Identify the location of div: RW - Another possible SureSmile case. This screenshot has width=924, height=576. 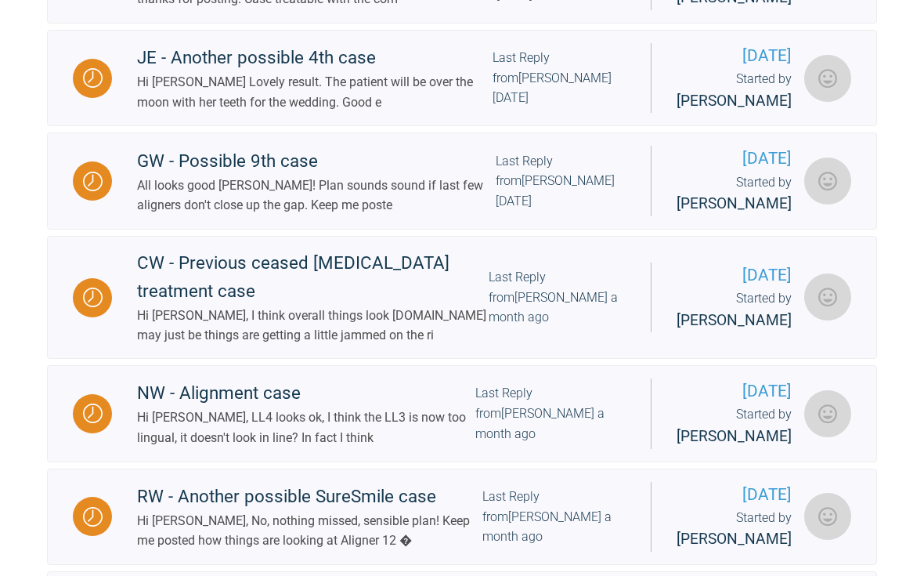
(310, 497).